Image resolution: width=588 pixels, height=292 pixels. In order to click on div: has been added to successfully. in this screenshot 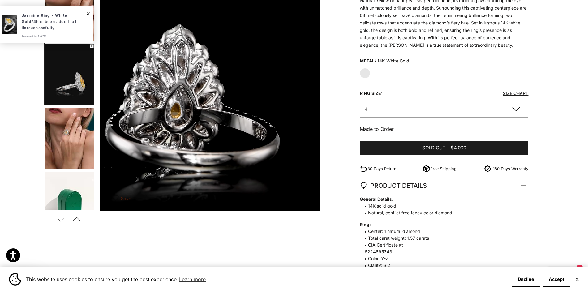, I will do `click(54, 21)`.